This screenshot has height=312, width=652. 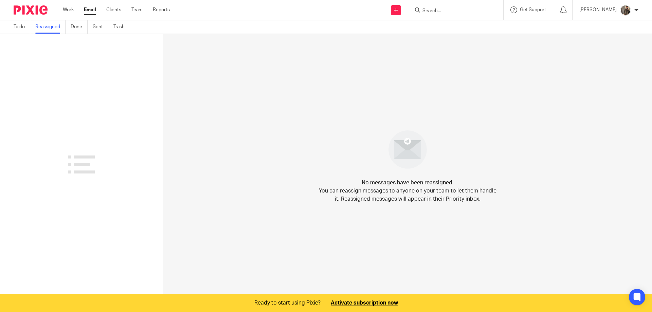 What do you see at coordinates (626, 10) in the screenshot?
I see `img: IMG_5023.jpeg` at bounding box center [626, 10].